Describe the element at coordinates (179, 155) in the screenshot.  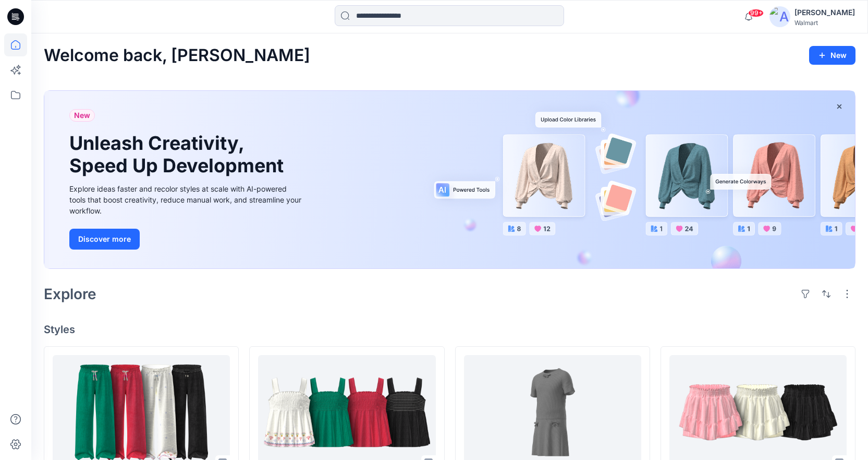
I see `h1: Unleash Creativity, Speed Up Development` at that location.